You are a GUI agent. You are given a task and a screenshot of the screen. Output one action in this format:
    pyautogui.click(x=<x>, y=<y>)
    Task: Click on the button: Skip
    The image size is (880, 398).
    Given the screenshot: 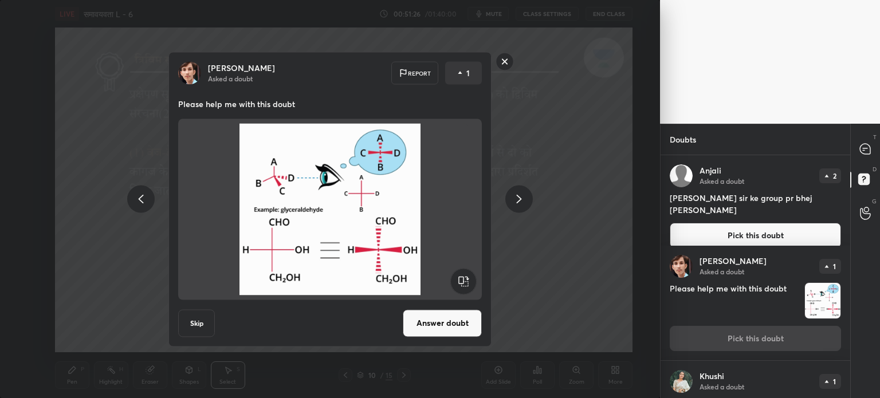 What is the action you would take?
    pyautogui.click(x=196, y=323)
    